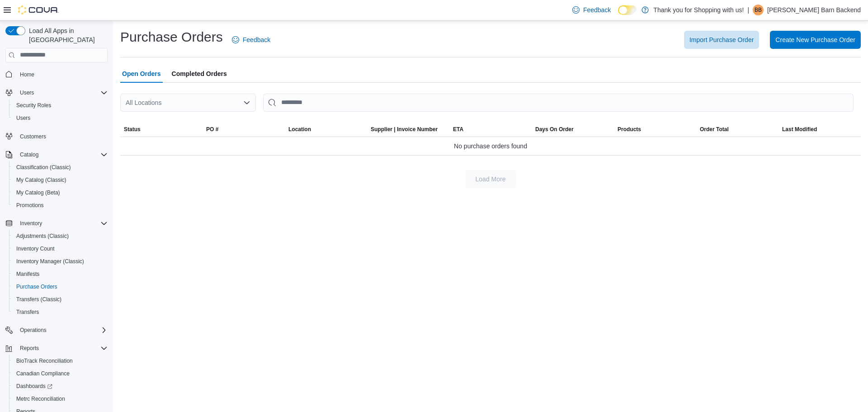 The image size is (868, 412). I want to click on a: Classification (Classic), so click(43, 168).